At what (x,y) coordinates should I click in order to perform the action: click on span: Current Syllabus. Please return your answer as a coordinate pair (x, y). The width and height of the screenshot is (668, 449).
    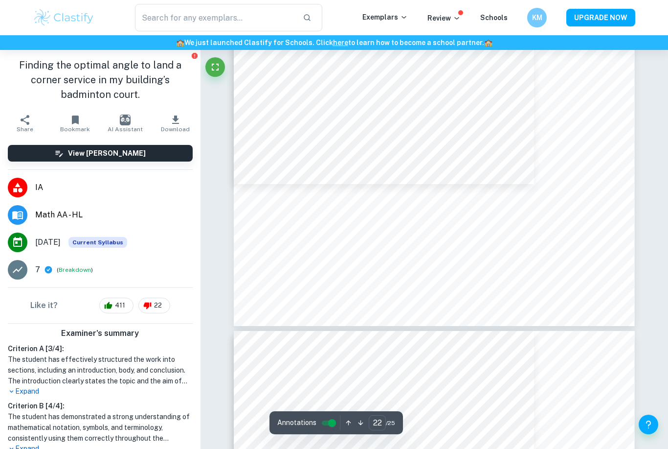
    Looking at the image, I should click on (98, 242).